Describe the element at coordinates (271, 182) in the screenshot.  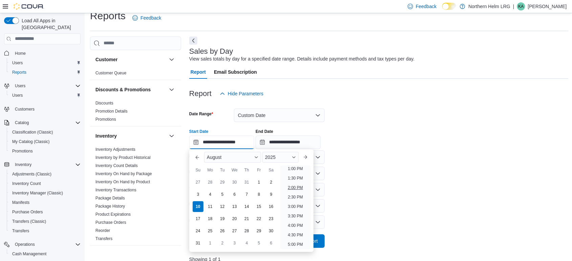
I see `div: day-2` at that location.